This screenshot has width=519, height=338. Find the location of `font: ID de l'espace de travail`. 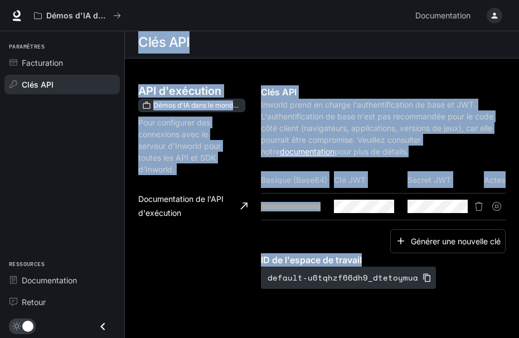

font: ID de l'espace de travail is located at coordinates (311, 260).